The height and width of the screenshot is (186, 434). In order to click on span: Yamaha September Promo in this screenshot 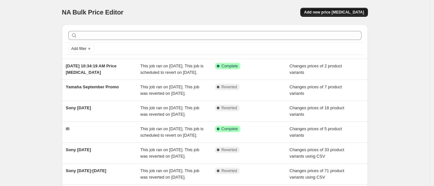, I will do `click(92, 87)`.